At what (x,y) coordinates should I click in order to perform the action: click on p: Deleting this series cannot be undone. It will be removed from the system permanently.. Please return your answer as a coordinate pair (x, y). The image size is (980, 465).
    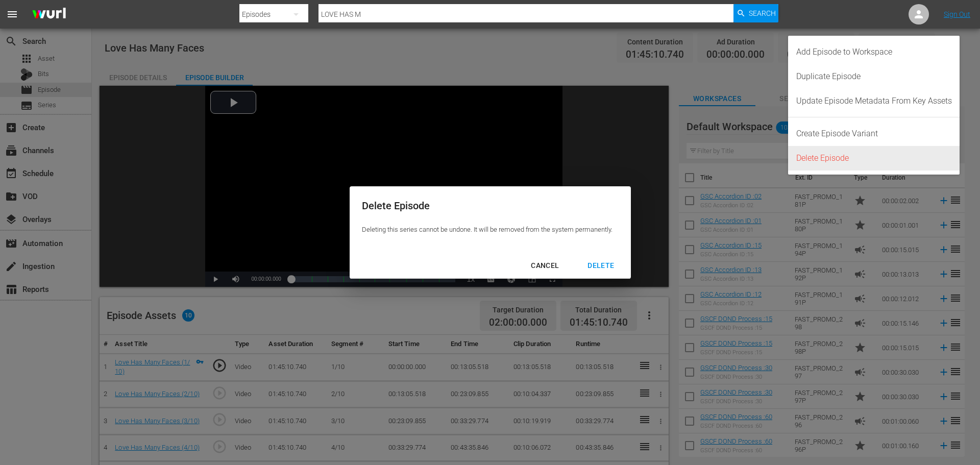
    Looking at the image, I should click on (487, 230).